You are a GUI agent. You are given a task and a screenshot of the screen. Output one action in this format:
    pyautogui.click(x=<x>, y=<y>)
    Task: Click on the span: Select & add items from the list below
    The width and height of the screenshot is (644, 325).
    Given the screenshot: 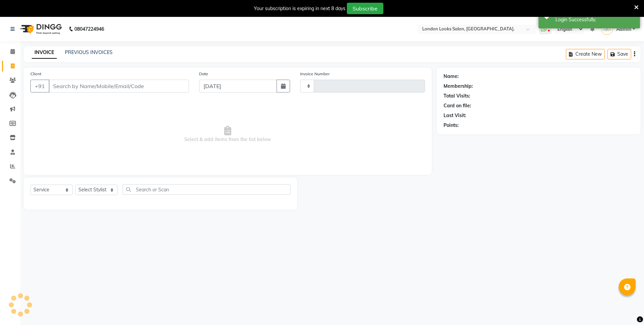 What is the action you would take?
    pyautogui.click(x=227, y=135)
    